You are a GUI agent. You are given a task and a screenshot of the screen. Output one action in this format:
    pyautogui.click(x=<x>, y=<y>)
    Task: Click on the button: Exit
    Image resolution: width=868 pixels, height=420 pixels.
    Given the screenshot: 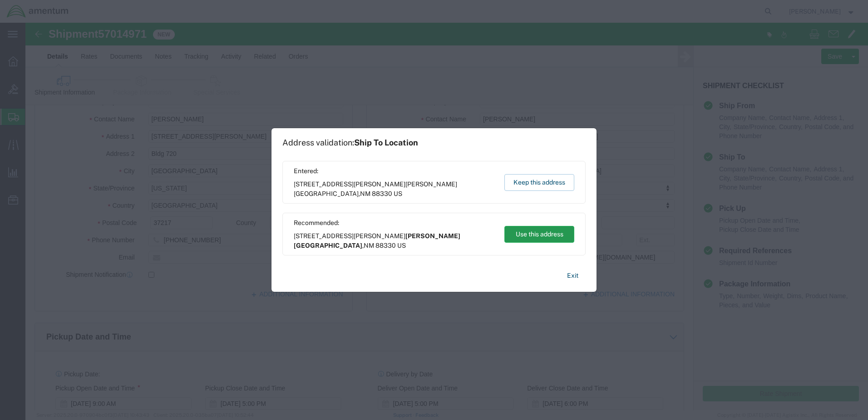 What is the action you would take?
    pyautogui.click(x=572, y=275)
    